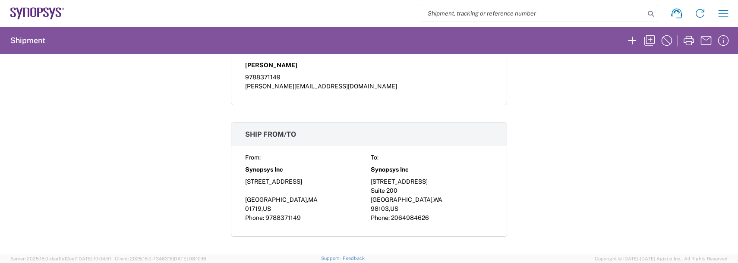  What do you see at coordinates (270, 134) in the screenshot?
I see `span: Ship from/to` at bounding box center [270, 134].